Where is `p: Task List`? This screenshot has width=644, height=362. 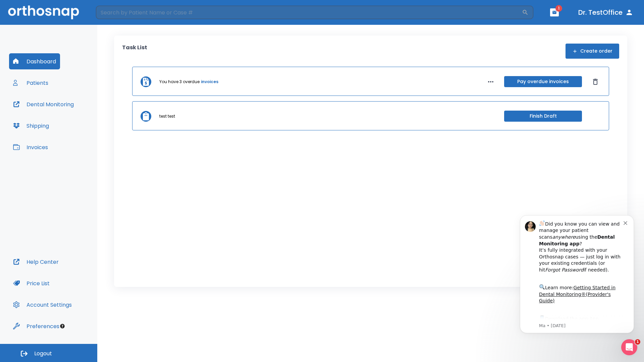
p: Task List is located at coordinates (134, 51).